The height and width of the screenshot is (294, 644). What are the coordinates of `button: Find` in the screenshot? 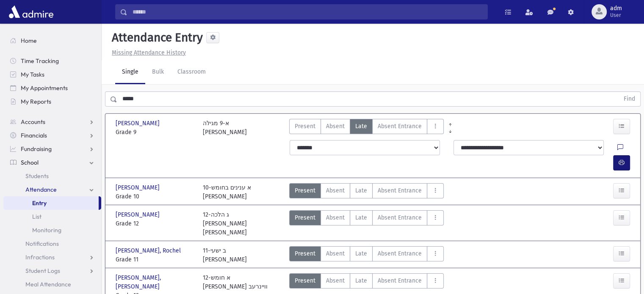 It's located at (629, 99).